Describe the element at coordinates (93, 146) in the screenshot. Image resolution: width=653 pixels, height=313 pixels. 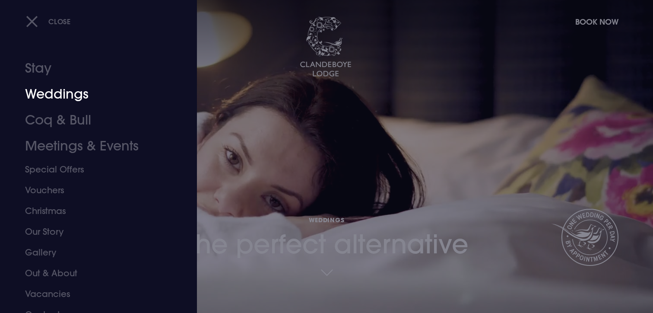
I see `a: Meetings & Events` at that location.